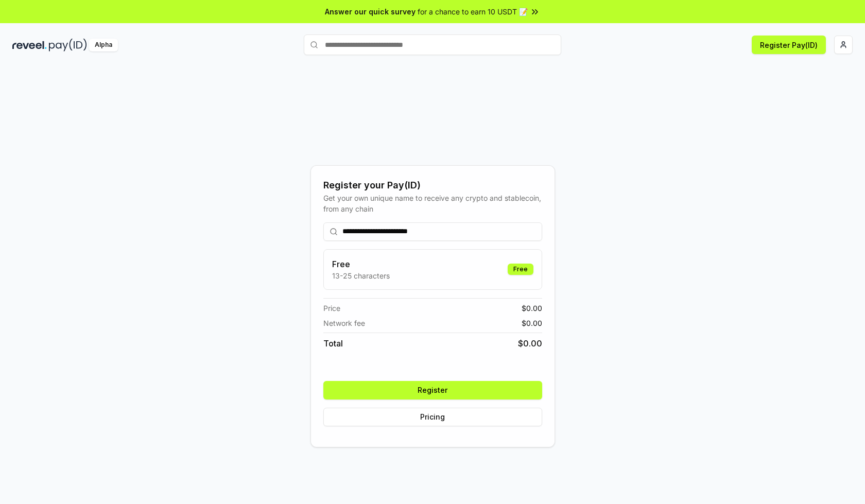  Describe the element at coordinates (433, 186) in the screenshot. I see `div: Register your Pay(ID)` at that location.